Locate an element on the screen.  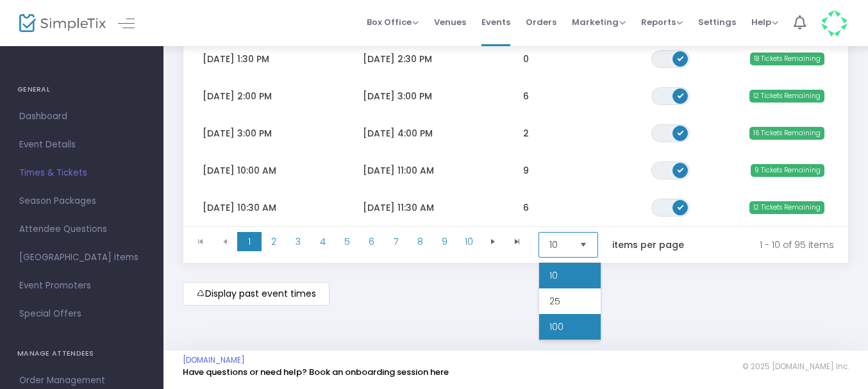
span: Reports is located at coordinates (661, 22).